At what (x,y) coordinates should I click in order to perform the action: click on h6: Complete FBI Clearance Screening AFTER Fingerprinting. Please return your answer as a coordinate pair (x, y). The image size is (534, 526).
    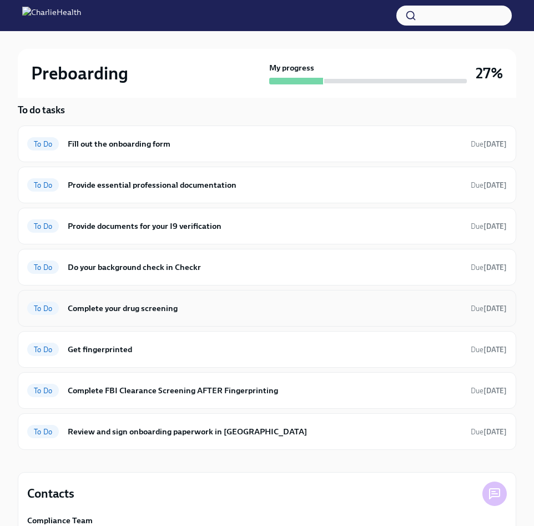
    Looking at the image, I should click on (265, 391).